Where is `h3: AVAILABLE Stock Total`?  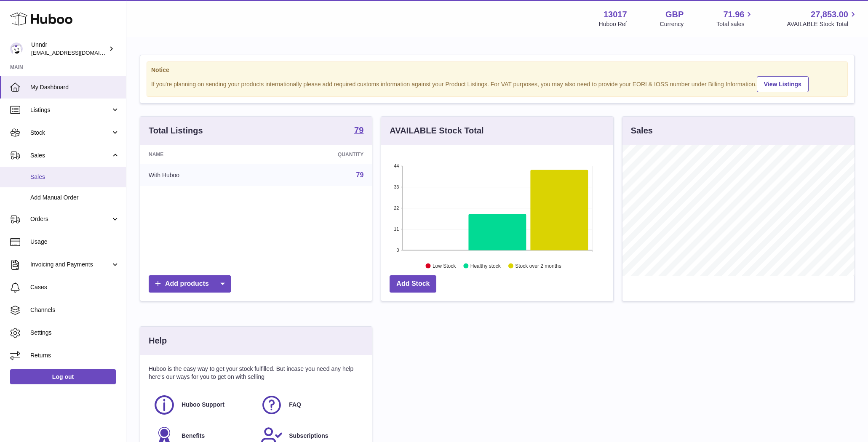 h3: AVAILABLE Stock Total is located at coordinates (436, 130).